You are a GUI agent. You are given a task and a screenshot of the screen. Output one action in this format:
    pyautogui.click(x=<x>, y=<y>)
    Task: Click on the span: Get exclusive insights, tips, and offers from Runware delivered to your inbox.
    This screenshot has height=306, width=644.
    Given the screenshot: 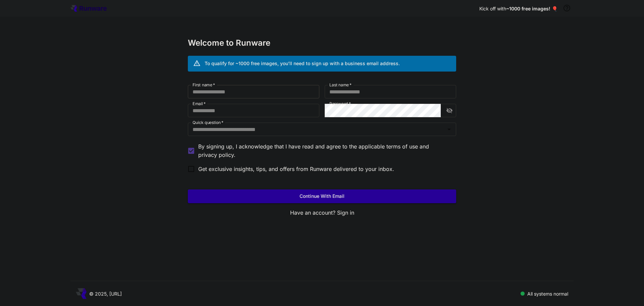 What is the action you would take?
    pyautogui.click(x=296, y=169)
    